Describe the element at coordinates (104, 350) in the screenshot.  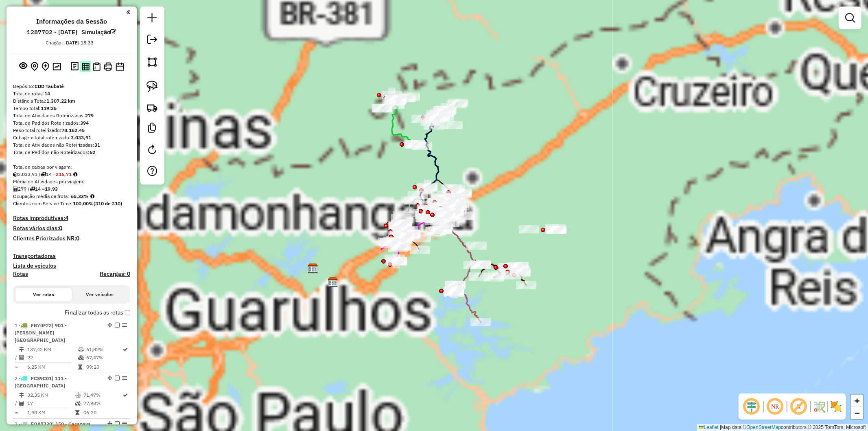
I see `td: 61,82%` at that location.